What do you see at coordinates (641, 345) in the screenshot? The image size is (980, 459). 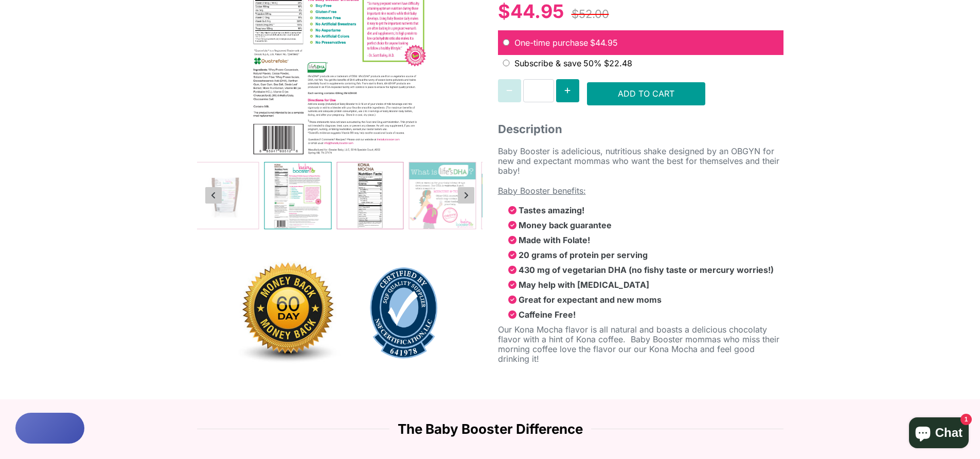 I see `p: Our Kona Mocha flavor is all natural and boasts a delicious chocolaty flavor with a hint of Kona ...` at bounding box center [641, 345].